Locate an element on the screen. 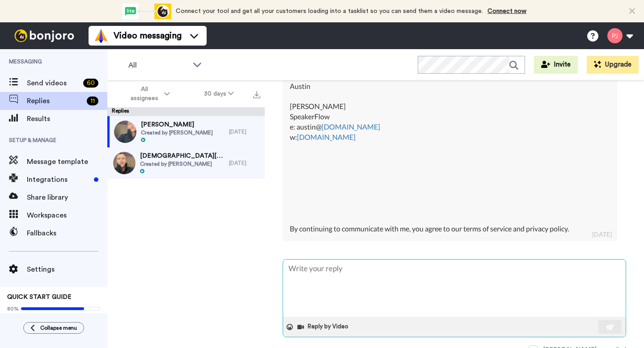 The width and height of the screenshot is (644, 348). span: Connect your tool and get all your customers loading into a tasklist so you can send them a video... is located at coordinates (329, 11).